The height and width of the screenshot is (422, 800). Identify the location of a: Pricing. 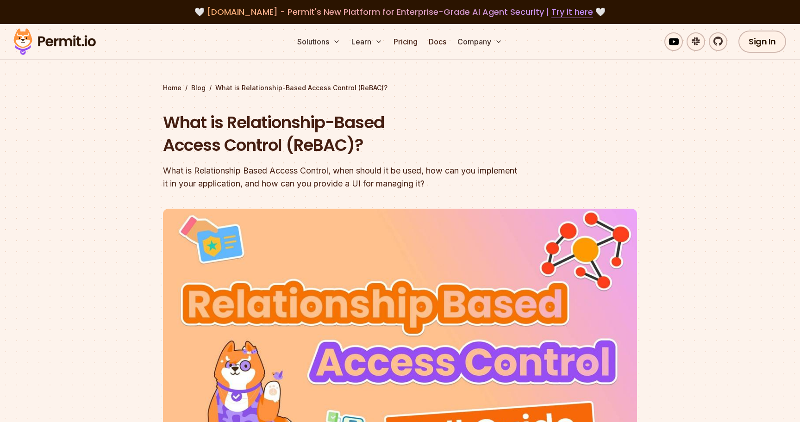
(405, 42).